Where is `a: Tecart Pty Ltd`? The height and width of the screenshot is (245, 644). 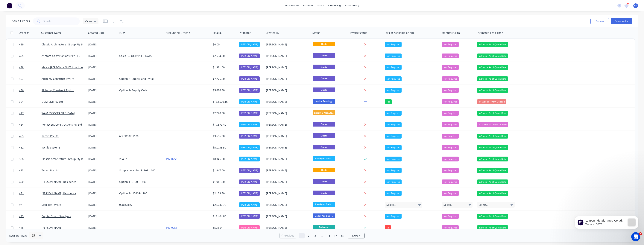
a: Tecart Pty Ltd is located at coordinates (50, 136).